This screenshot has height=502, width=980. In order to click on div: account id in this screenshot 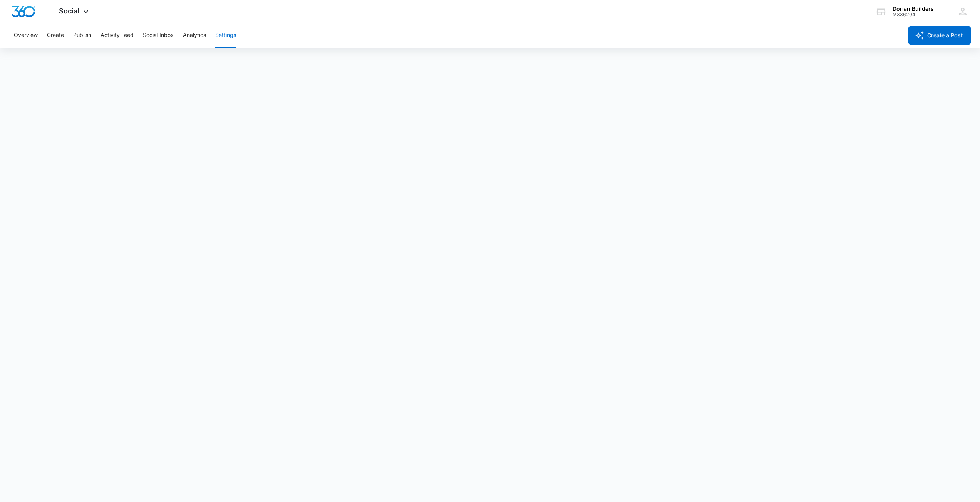, I will do `click(913, 15)`.